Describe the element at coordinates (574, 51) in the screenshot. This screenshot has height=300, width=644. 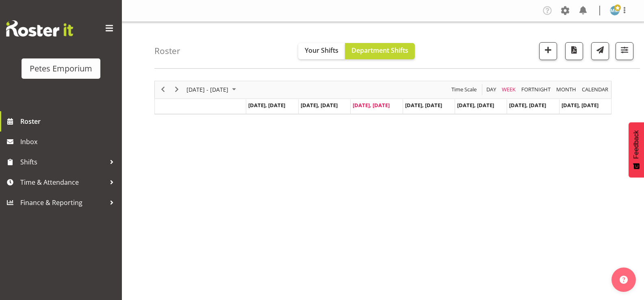
I see `button: Download a PDF of the roster according to the set date range.` at that location.